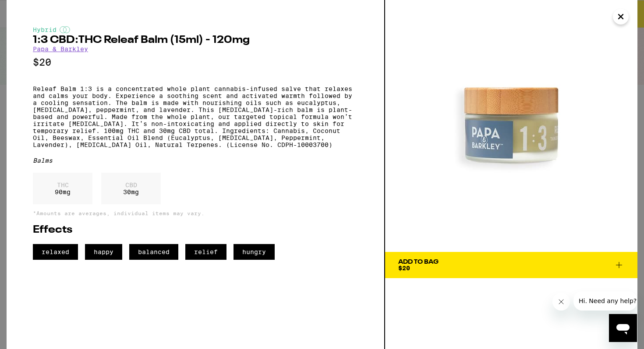 The width and height of the screenshot is (644, 349). What do you see at coordinates (621, 17) in the screenshot?
I see `button: Close` at bounding box center [621, 17].